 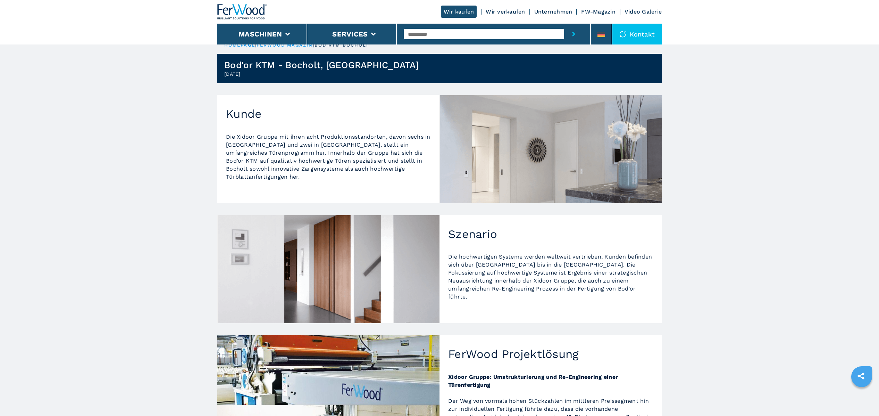 What do you see at coordinates (240, 45) in the screenshot?
I see `a: HOMEPAGE` at bounding box center [240, 45].